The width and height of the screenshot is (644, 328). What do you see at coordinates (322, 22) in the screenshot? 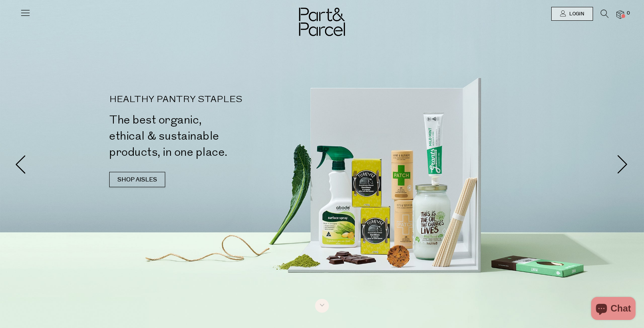
I see `img: Part&Parcel` at bounding box center [322, 22].